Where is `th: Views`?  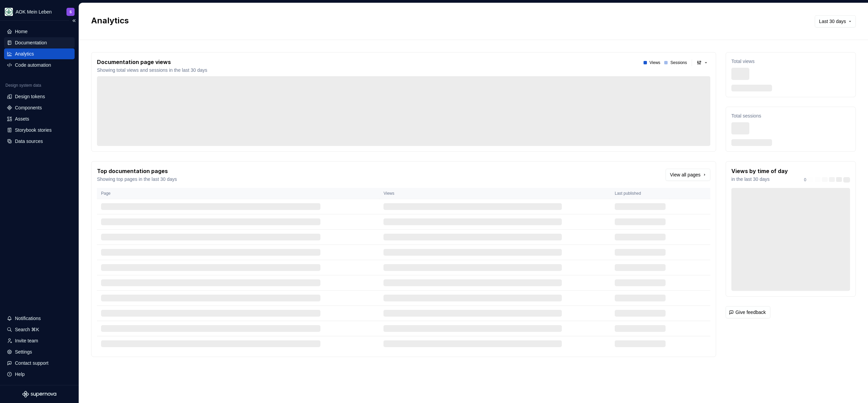
th: Views is located at coordinates (495, 194).